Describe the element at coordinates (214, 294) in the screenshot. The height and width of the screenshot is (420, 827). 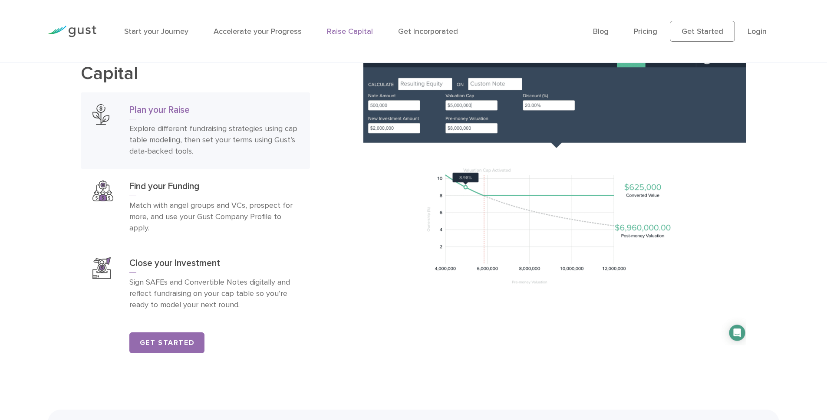
I see `p: Sign SAFEs and Convertible Notes digitally and reflect fundraising on your cap table so you’re re...` at that location.